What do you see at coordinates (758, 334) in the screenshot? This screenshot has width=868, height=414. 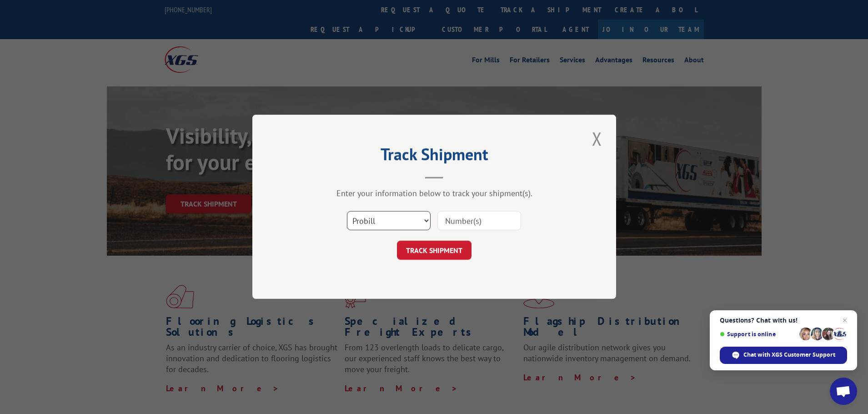 I see `span: Support is online` at bounding box center [758, 334].